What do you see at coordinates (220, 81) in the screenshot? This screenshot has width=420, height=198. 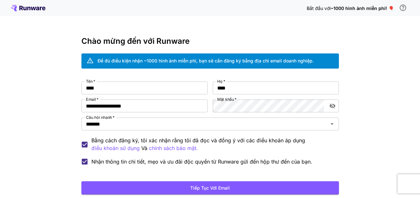 I see `font: Họ` at bounding box center [220, 81].